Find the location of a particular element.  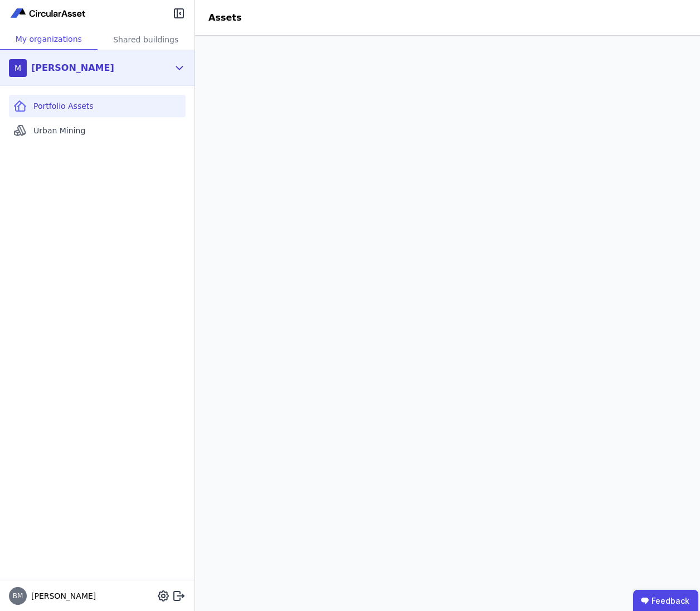

div: Assets is located at coordinates (224, 18).